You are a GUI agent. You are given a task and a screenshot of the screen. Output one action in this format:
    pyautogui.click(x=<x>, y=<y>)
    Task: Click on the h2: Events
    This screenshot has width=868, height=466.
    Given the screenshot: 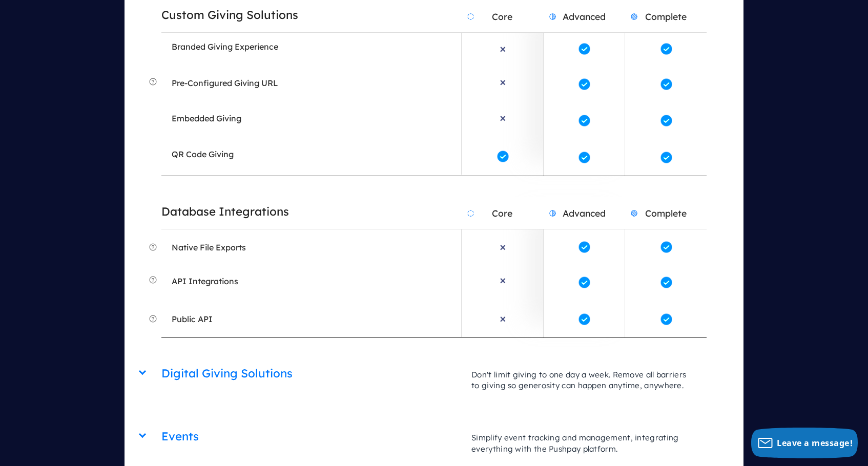 What is the action you would take?
    pyautogui.click(x=311, y=436)
    